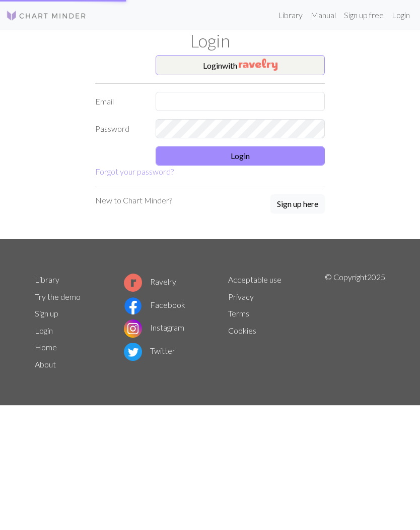 The width and height of the screenshot is (420, 530). Describe the element at coordinates (133, 282) in the screenshot. I see `img: Ravelry logo` at that location.